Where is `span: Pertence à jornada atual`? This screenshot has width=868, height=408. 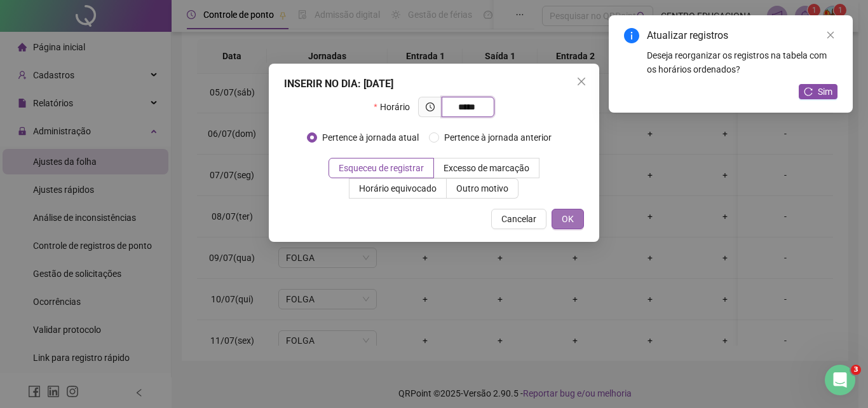 span: Pertence à jornada atual is located at coordinates (371, 138).